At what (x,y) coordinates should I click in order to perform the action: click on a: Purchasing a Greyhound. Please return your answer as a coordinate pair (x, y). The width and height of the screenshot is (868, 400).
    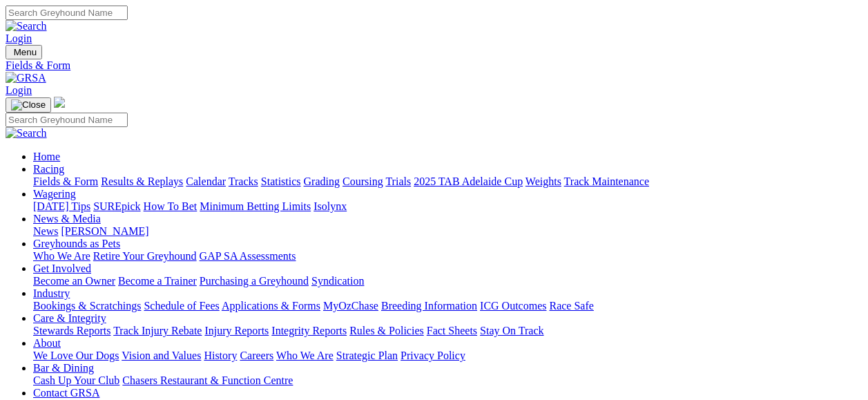
    Looking at the image, I should click on (254, 281).